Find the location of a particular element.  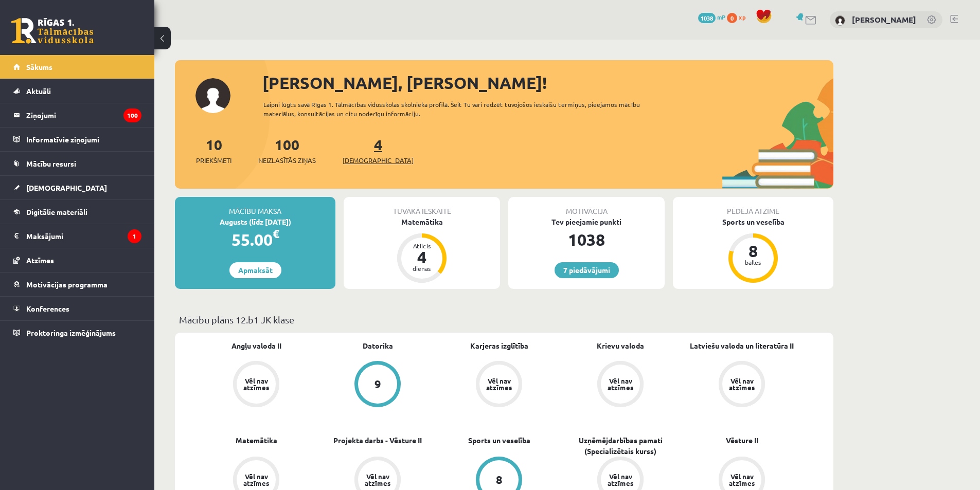

span: Neizlasītās ziņas is located at coordinates (287, 160).